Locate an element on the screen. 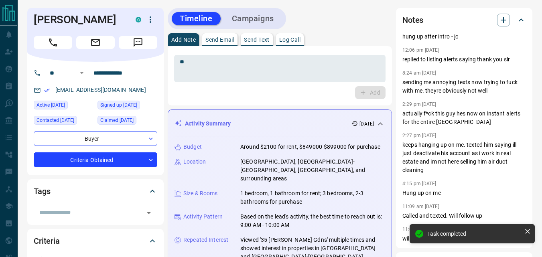 Image resolution: width=542 pixels, height=257 pixels. p: hung up after intro - jc is located at coordinates (464, 37).